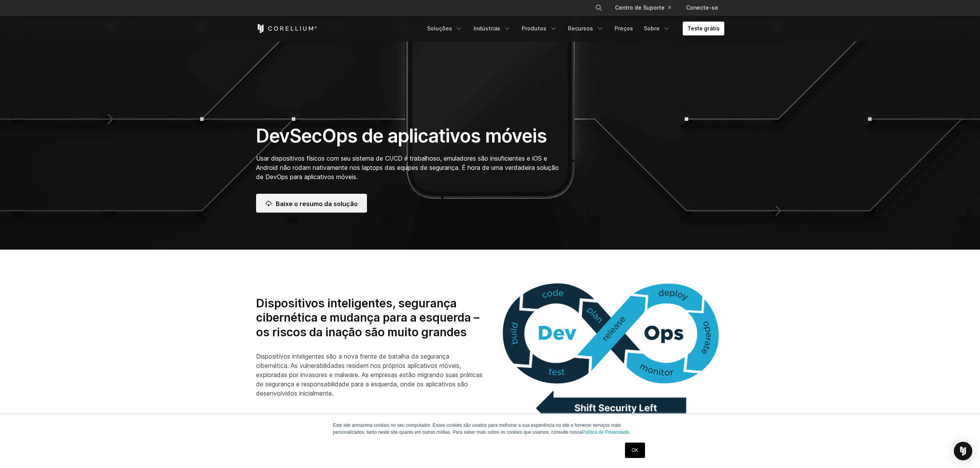 The image size is (980, 468). What do you see at coordinates (487, 28) in the screenshot?
I see `font: Indústrias` at bounding box center [487, 28].